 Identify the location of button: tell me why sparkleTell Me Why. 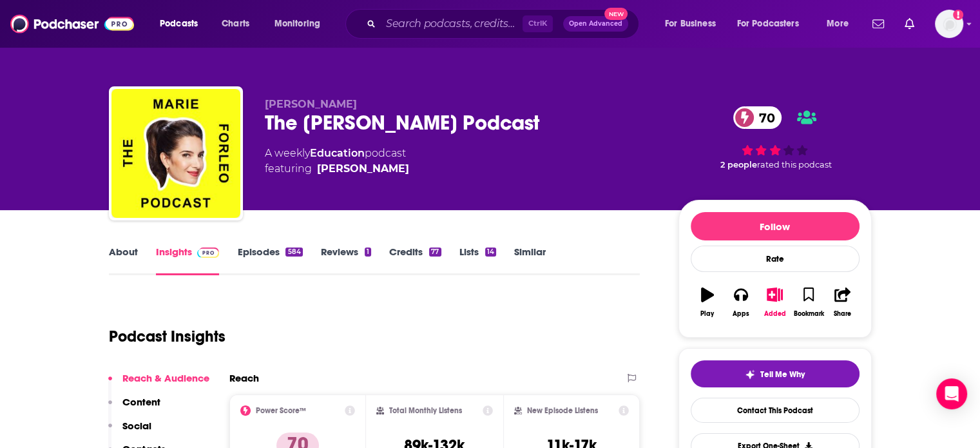
(775, 374).